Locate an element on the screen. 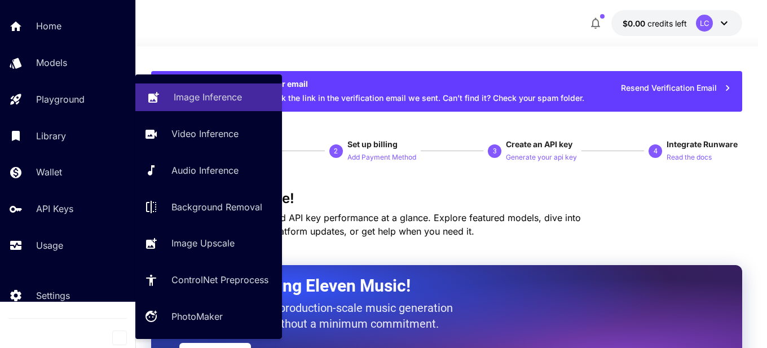 The image size is (767, 348). p: Home is located at coordinates (49, 26).